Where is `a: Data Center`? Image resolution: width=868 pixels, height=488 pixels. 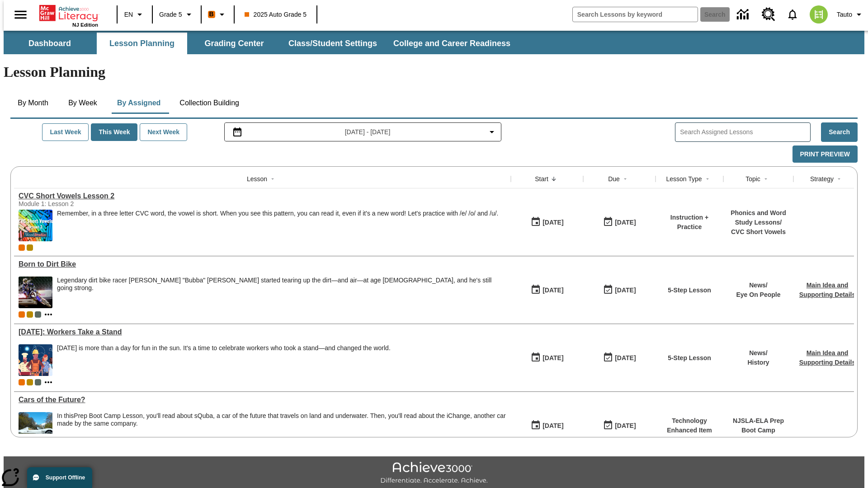
a: Data Center is located at coordinates (744, 15).